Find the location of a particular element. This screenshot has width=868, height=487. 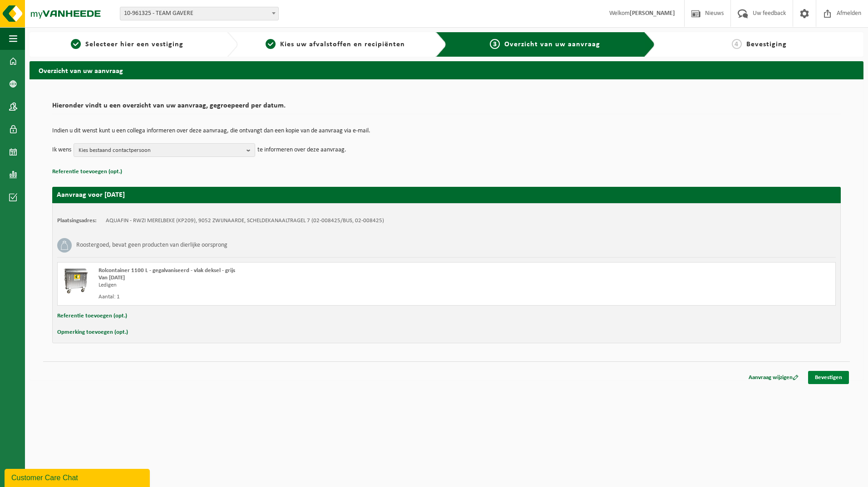

a: Bevestigen is located at coordinates (828, 377).